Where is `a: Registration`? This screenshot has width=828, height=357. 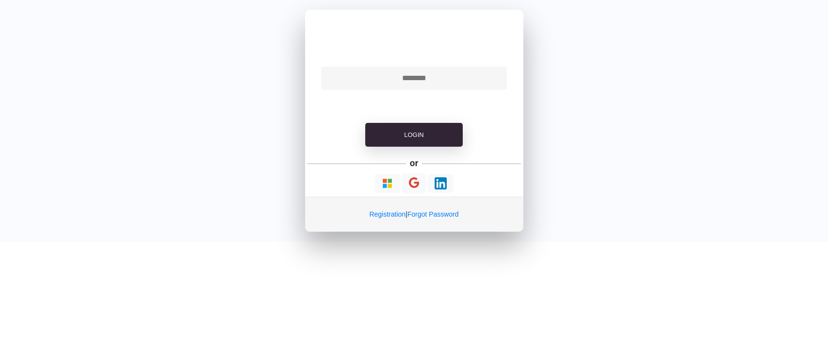 a: Registration is located at coordinates (387, 214).